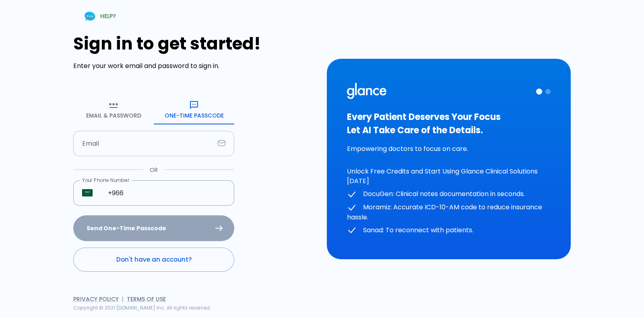 The image size is (644, 318). What do you see at coordinates (106, 180) in the screenshot?
I see `label: Your Phone Number` at bounding box center [106, 180].